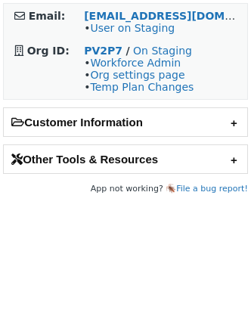  Describe the element at coordinates (142, 87) in the screenshot. I see `a: Temp Plan Changes` at that location.